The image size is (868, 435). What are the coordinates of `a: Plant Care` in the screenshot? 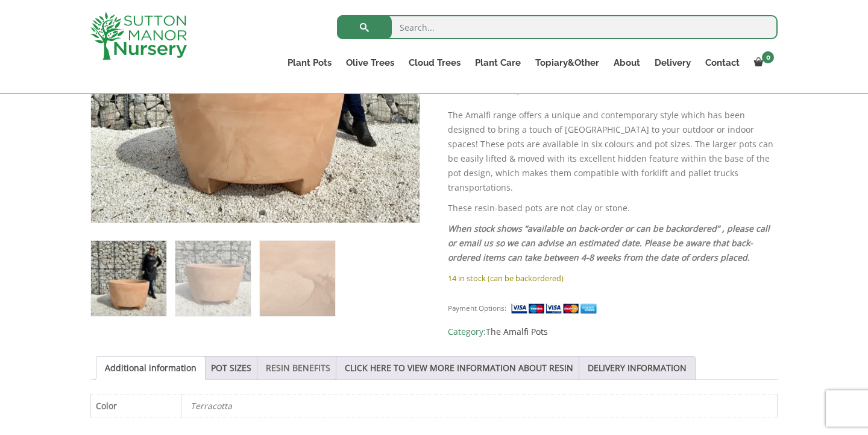 It's located at (498, 63).